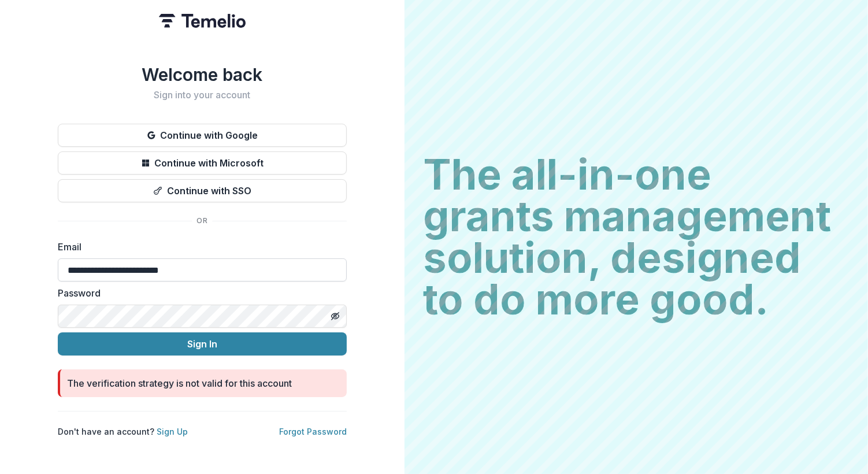  I want to click on label: Email, so click(199, 247).